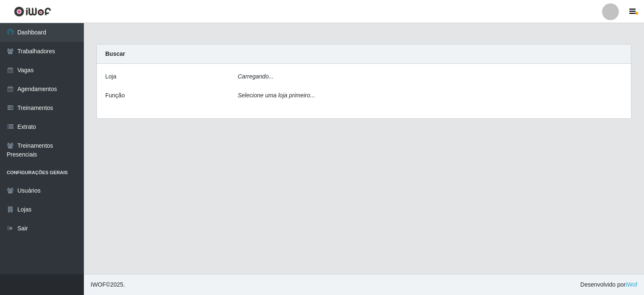  Describe the element at coordinates (98, 284) in the screenshot. I see `span: IWOF` at that location.